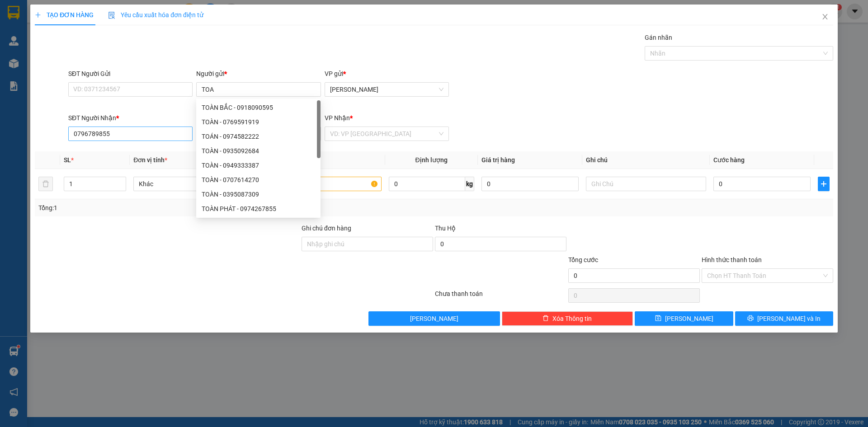  What do you see at coordinates (386, 74) in the screenshot?
I see `div: VP gửi` at bounding box center [386, 74].